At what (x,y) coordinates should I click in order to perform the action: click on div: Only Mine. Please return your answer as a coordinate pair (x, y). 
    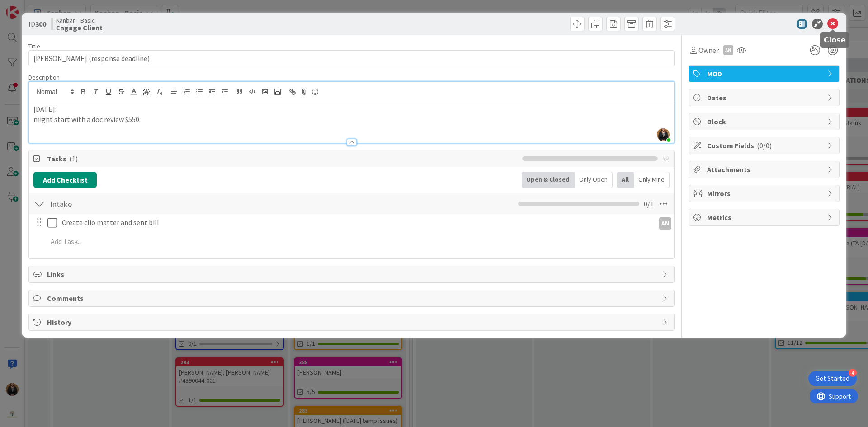
    Looking at the image, I should click on (651, 180).